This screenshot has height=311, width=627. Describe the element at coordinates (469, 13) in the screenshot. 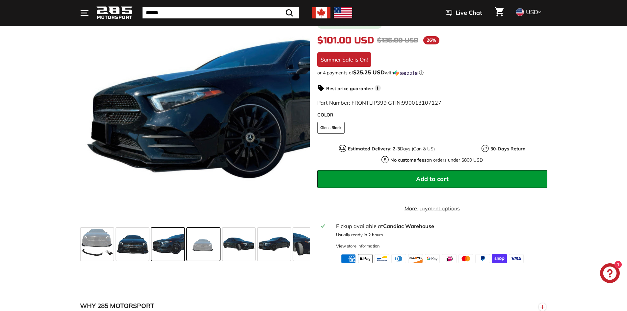

I see `span: Live Chat` at that location.